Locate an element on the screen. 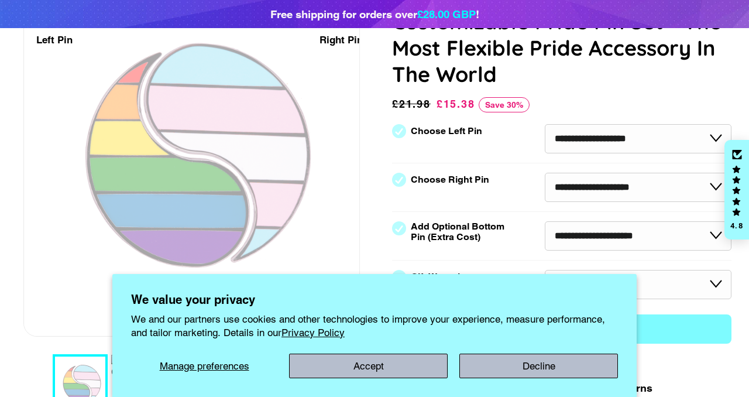 This screenshot has height=397, width=749. label: Gift Wrapping is located at coordinates (441, 277).